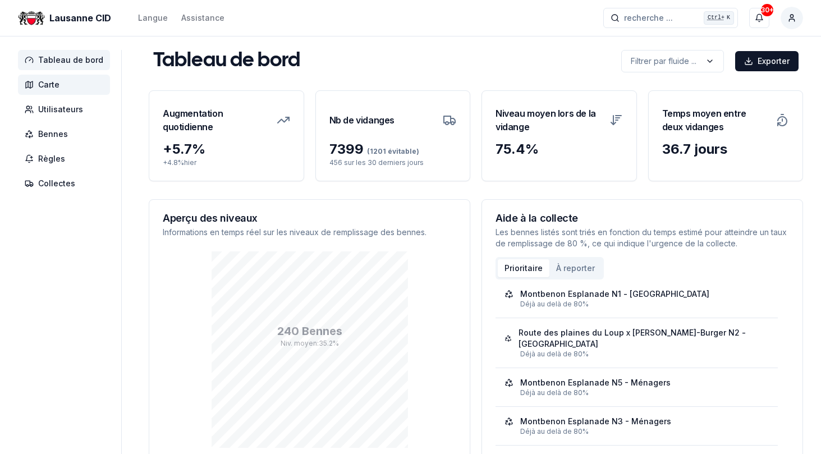 This screenshot has width=821, height=454. I want to click on div: Langue, so click(153, 18).